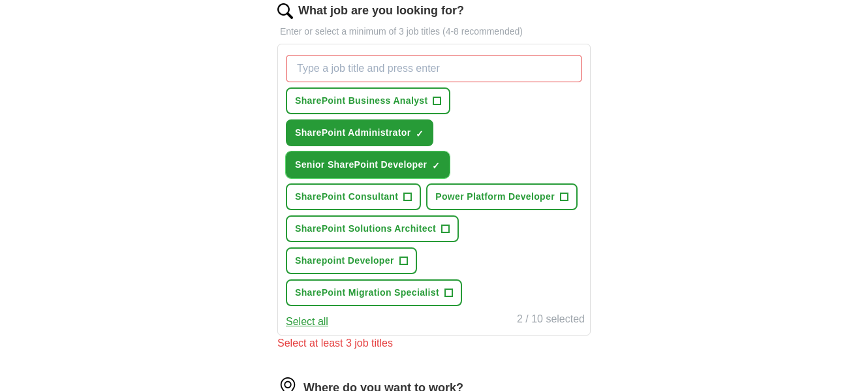 Image resolution: width=868 pixels, height=391 pixels. What do you see at coordinates (307, 322) in the screenshot?
I see `button: Select all` at bounding box center [307, 322].